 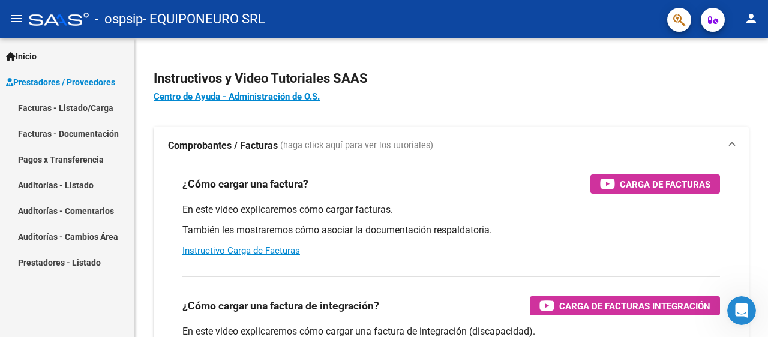 What do you see at coordinates (451, 146) in the screenshot?
I see `mat-expansion-panel-header: Comprobantes / Facturas (haga click aquí para ver los tutoriales)` at bounding box center [451, 146].